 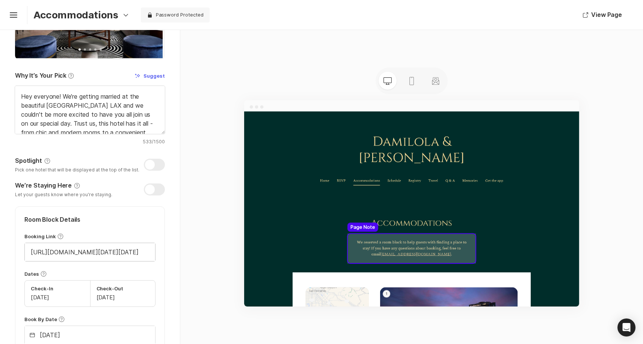 What do you see at coordinates (305, 112) in the screenshot?
I see `a: Travel` at bounding box center [305, 112].